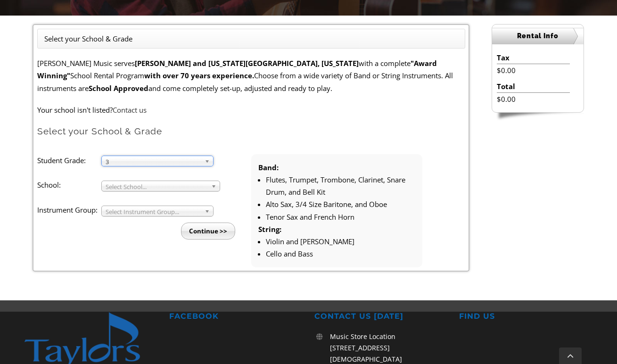 This screenshot has height=364, width=617. Describe the element at coordinates (340, 254) in the screenshot. I see `li: Cello and Bass` at that location.